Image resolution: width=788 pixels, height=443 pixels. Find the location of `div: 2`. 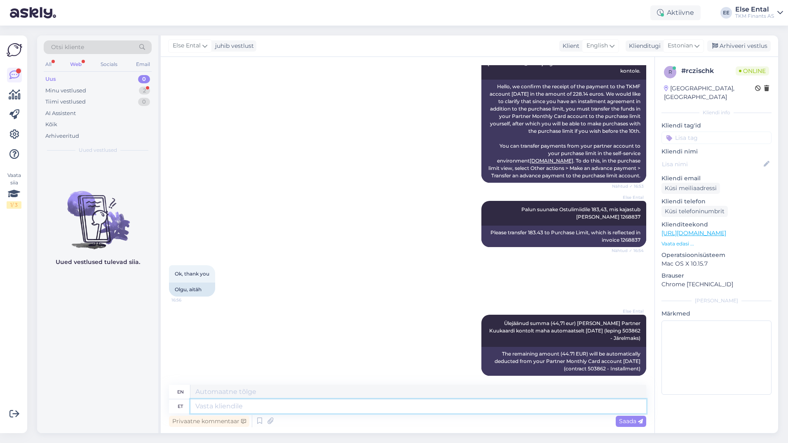

div: 2 is located at coordinates (144, 91).